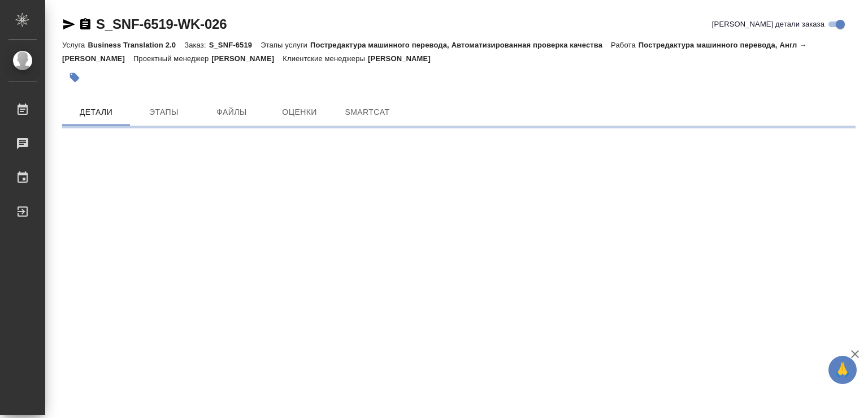 The width and height of the screenshot is (868, 418). Describe the element at coordinates (161, 23) in the screenshot. I see `a: S_SNF-6519-WK-026` at that location.